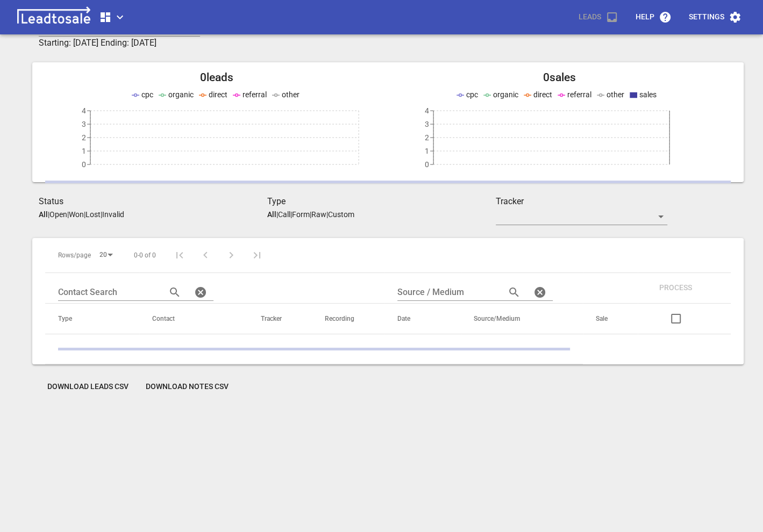 This screenshot has width=763, height=532. Describe the element at coordinates (341, 214) in the screenshot. I see `p: Custom` at that location.